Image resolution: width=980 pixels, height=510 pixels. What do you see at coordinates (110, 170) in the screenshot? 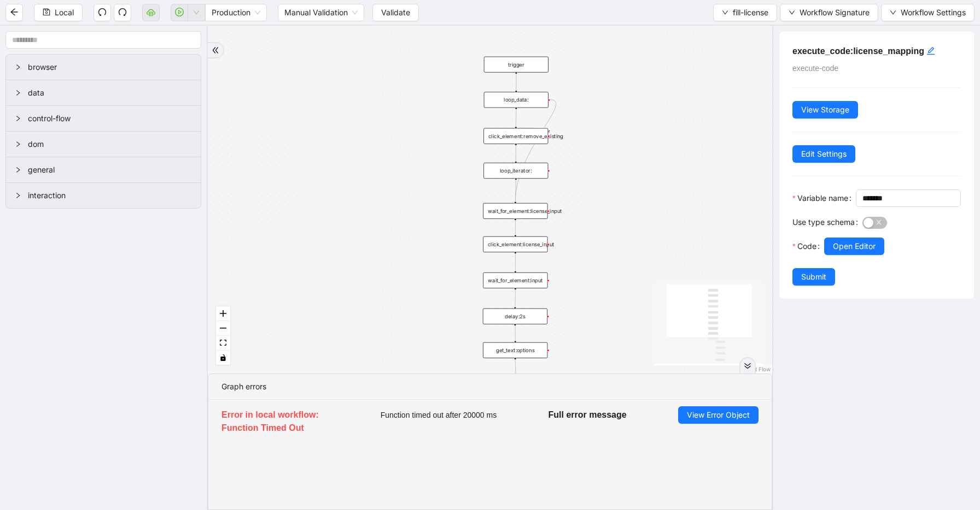
I see `span: general` at bounding box center [110, 170].